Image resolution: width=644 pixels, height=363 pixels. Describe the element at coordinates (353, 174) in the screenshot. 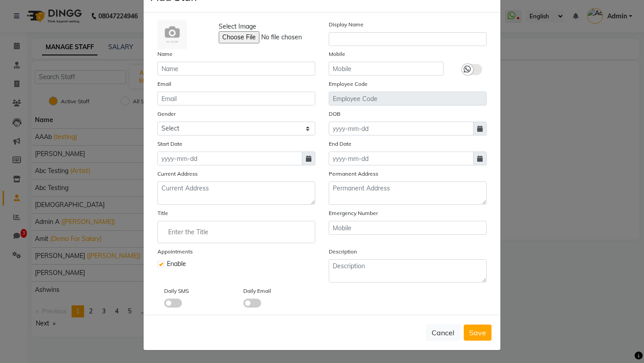

I see `label: Permanent Address` at that location.